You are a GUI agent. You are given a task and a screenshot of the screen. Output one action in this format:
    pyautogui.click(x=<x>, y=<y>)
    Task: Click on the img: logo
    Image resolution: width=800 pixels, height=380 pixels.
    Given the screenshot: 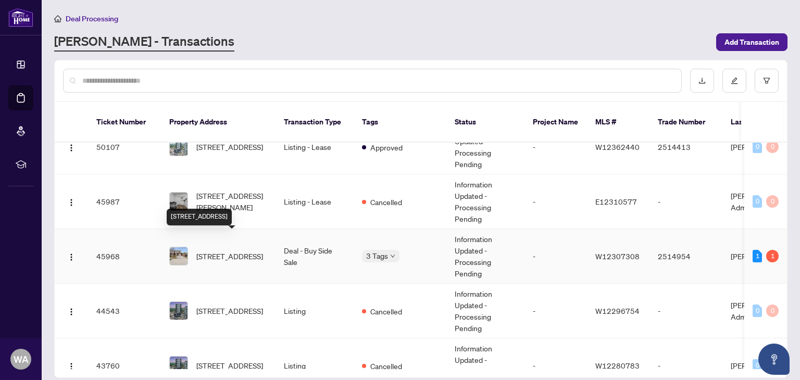 What is the action you would take?
    pyautogui.click(x=21, y=17)
    